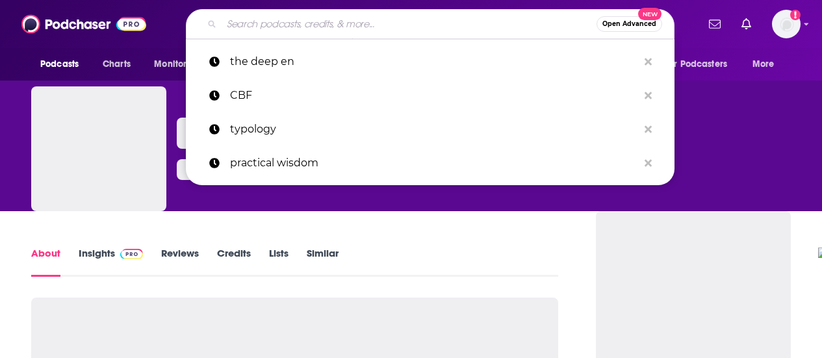  What do you see at coordinates (434, 62) in the screenshot?
I see `p: the deep en` at bounding box center [434, 62].